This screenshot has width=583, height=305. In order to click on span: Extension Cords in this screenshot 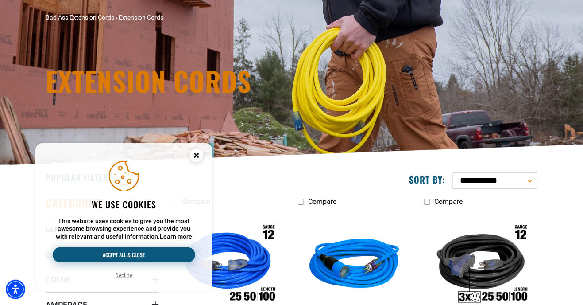, I will do `click(141, 17)`.